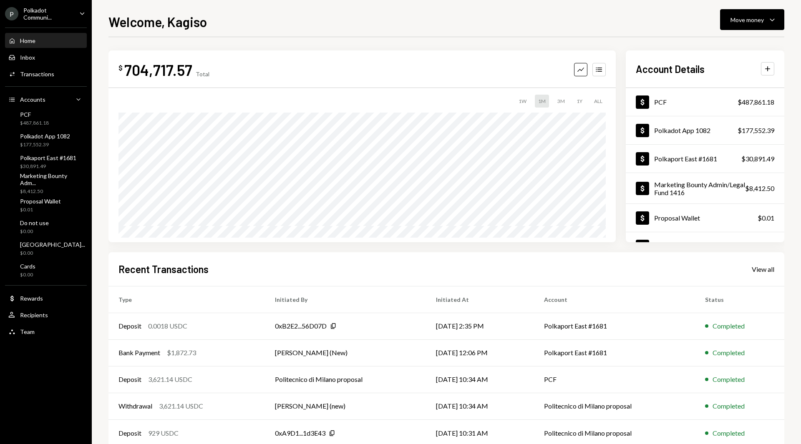 The width and height of the screenshot is (801, 444). What do you see at coordinates (46, 40) in the screenshot?
I see `a: Home` at bounding box center [46, 40].